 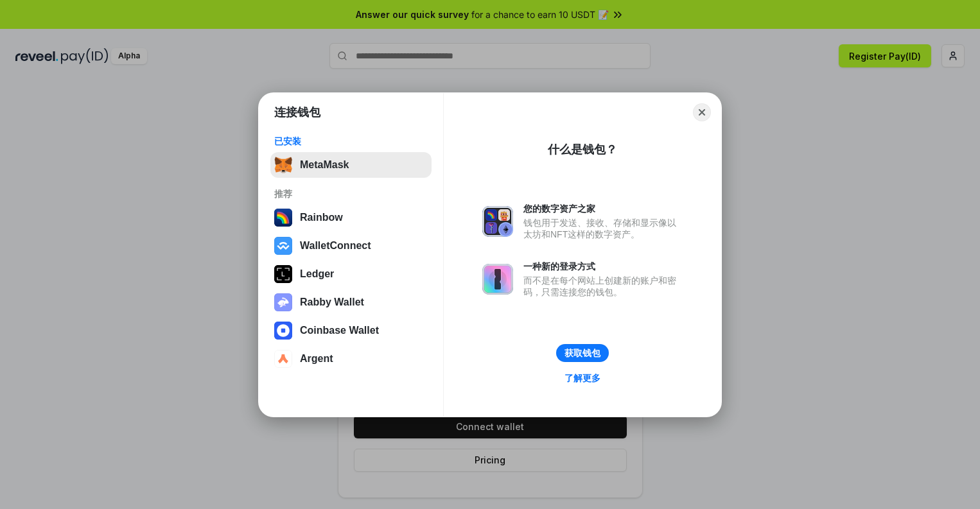 I want to click on div: 您的数字资产之家, so click(x=603, y=208).